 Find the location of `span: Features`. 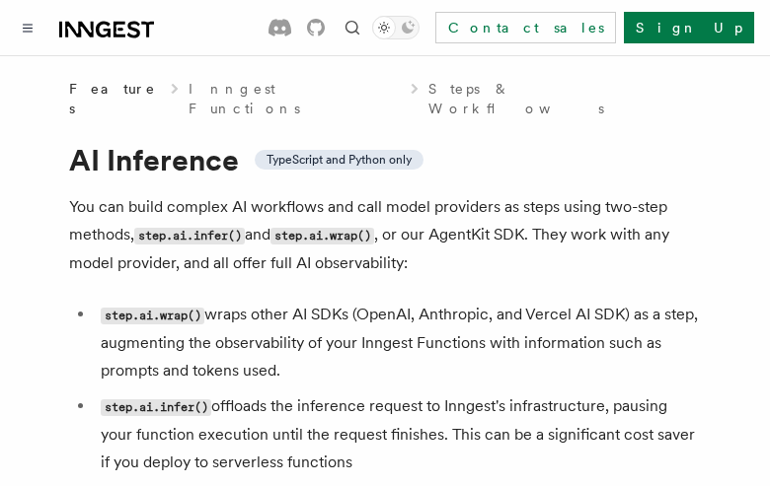

span: Features is located at coordinates (114, 99).